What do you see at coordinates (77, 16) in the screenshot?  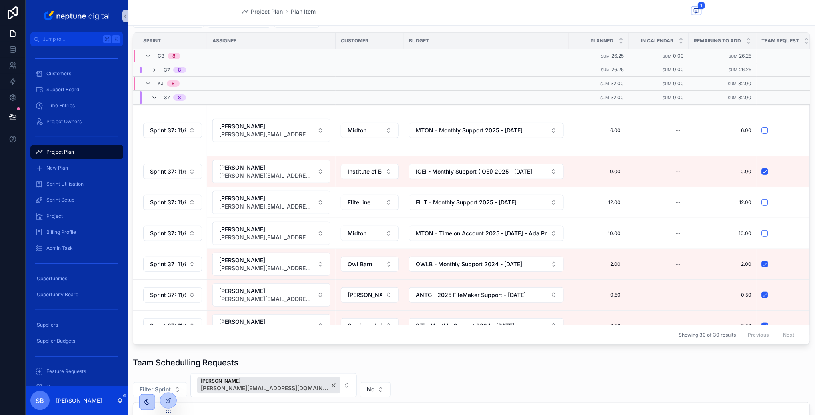 I see `img: App logo` at bounding box center [77, 16].